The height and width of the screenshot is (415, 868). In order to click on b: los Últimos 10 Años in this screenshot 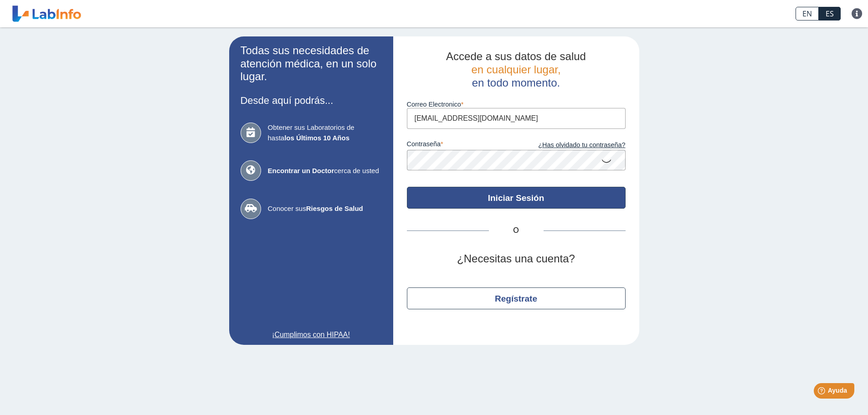, I will do `click(317, 137)`.